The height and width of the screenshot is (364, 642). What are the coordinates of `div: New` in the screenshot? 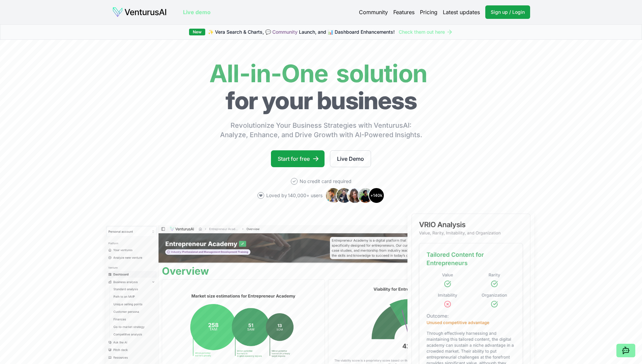 It's located at (197, 32).